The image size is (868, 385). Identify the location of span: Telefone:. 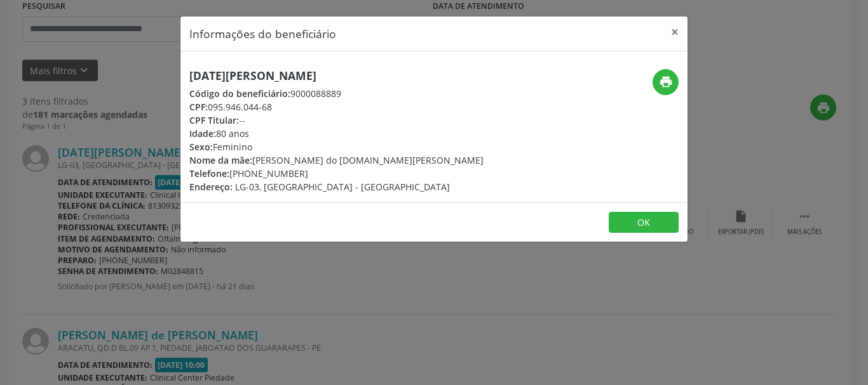
(209, 173).